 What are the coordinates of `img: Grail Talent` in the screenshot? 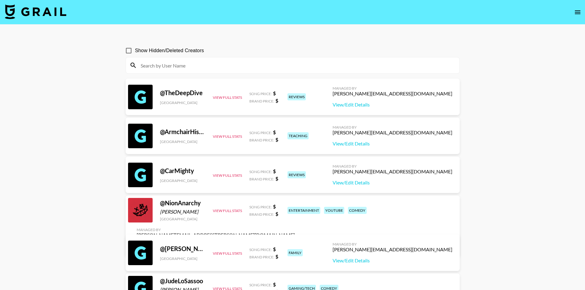 It's located at (36, 12).